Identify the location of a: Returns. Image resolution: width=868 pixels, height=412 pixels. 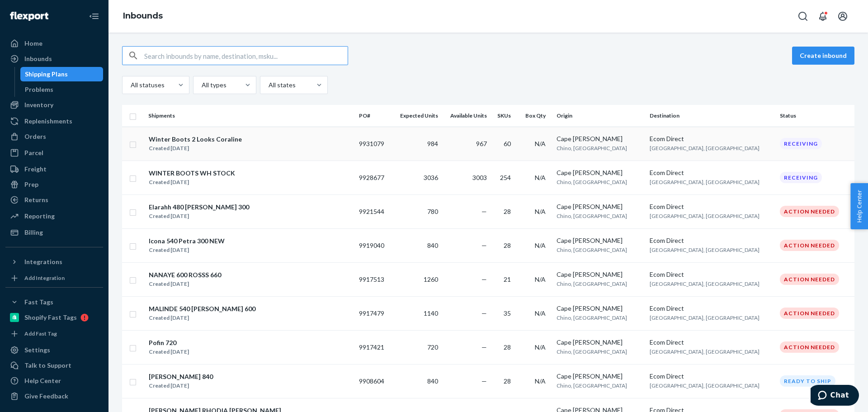
(54, 200).